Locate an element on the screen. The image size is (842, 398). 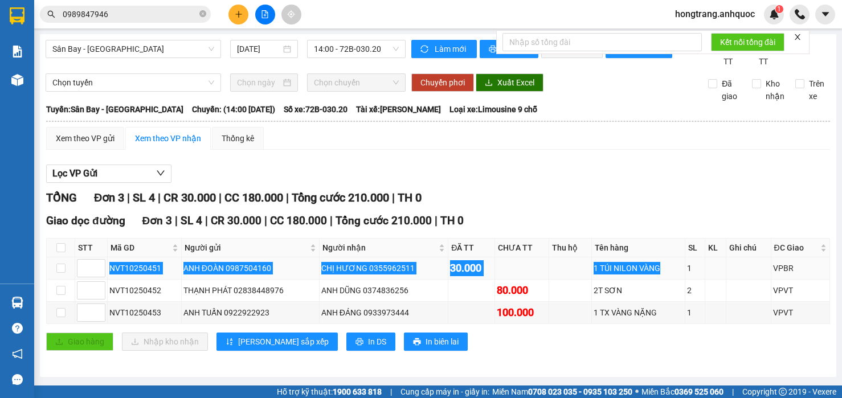
img: warehouse-icon is located at coordinates (17, 303).